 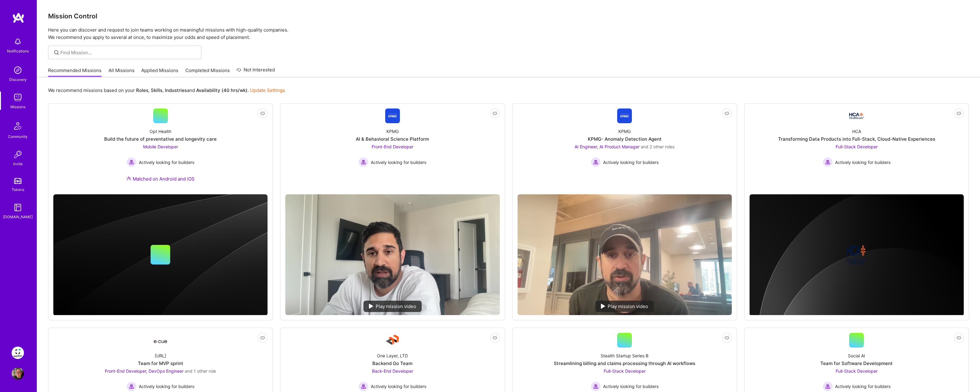 What do you see at coordinates (856, 131) in the screenshot?
I see `div: HCA` at bounding box center [856, 131].